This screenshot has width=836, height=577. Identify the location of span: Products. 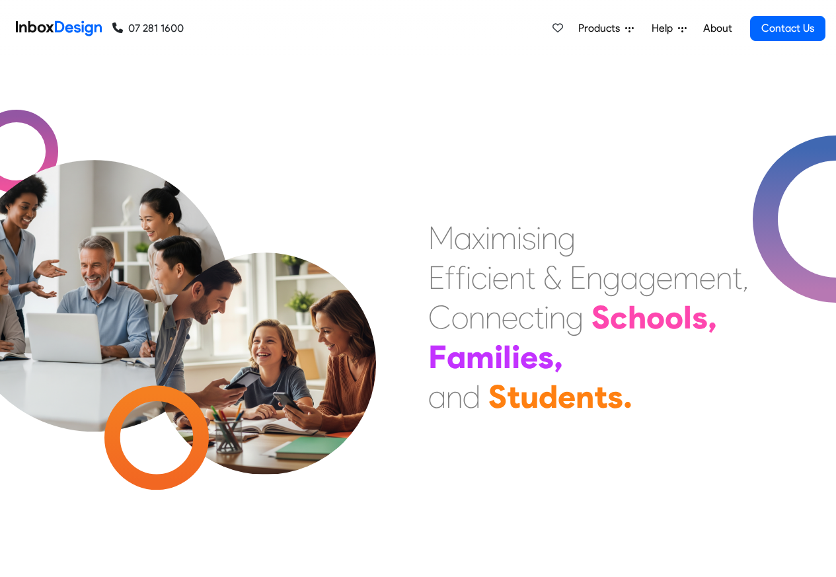
(602, 28).